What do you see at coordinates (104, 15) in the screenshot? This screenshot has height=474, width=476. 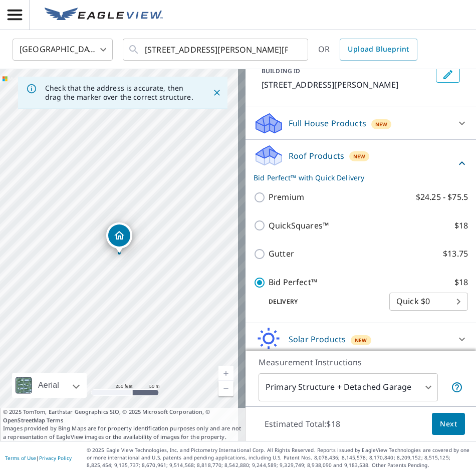 I see `img: EV Logo` at bounding box center [104, 15].